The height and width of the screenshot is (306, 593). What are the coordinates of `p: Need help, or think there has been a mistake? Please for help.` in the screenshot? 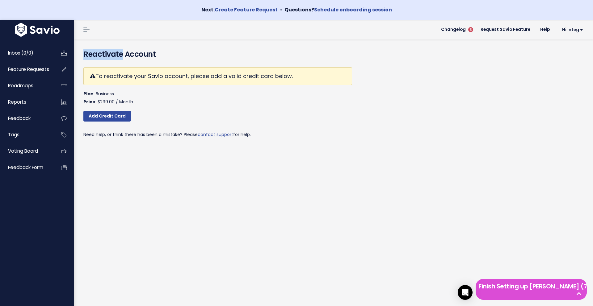 It's located at (218, 135).